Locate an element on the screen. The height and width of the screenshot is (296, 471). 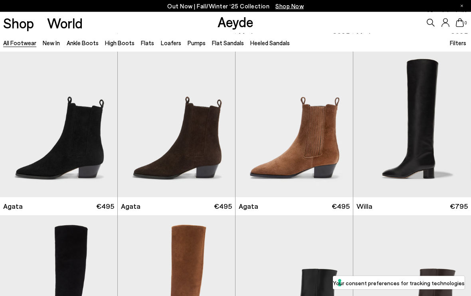
a: World is located at coordinates (65, 23).